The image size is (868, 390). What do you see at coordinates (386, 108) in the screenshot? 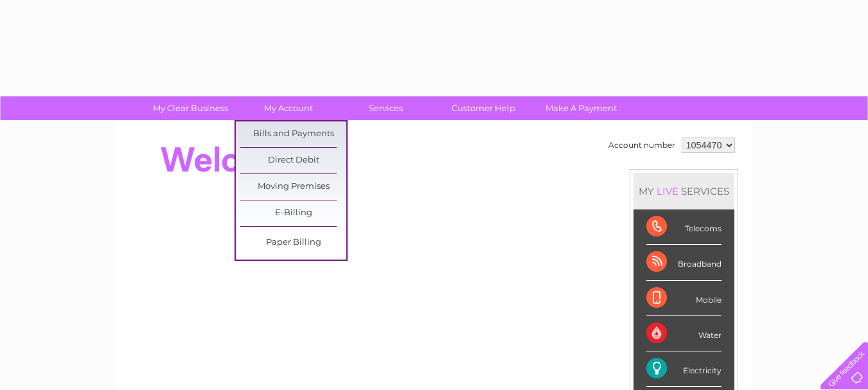
I see `a: Services` at bounding box center [386, 108].